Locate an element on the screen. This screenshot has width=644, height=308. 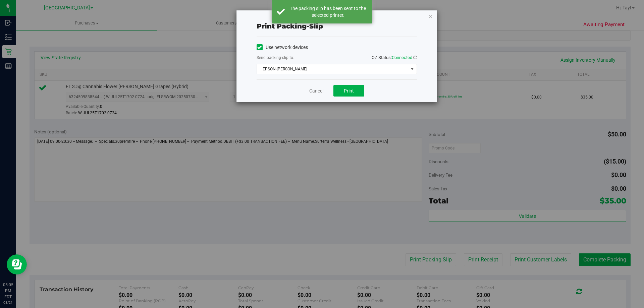
span: Print packing-slip is located at coordinates (290, 26).